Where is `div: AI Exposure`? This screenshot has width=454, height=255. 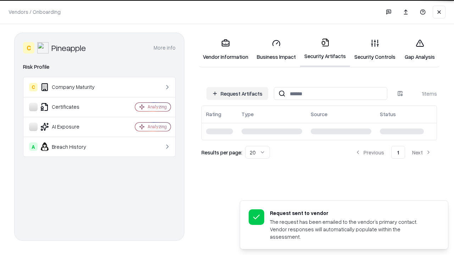
div: AI Exposure is located at coordinates (71, 127).